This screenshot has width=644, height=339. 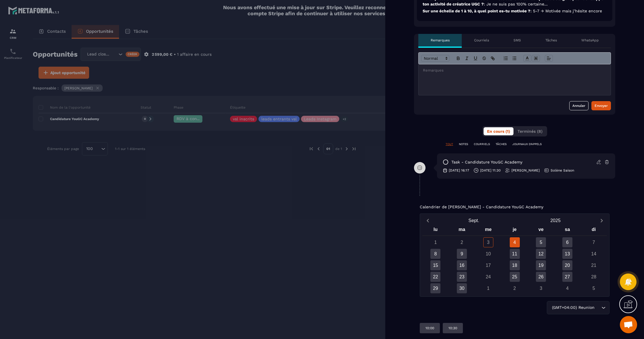 What do you see at coordinates (435, 288) in the screenshot?
I see `div: 29` at bounding box center [435, 288].